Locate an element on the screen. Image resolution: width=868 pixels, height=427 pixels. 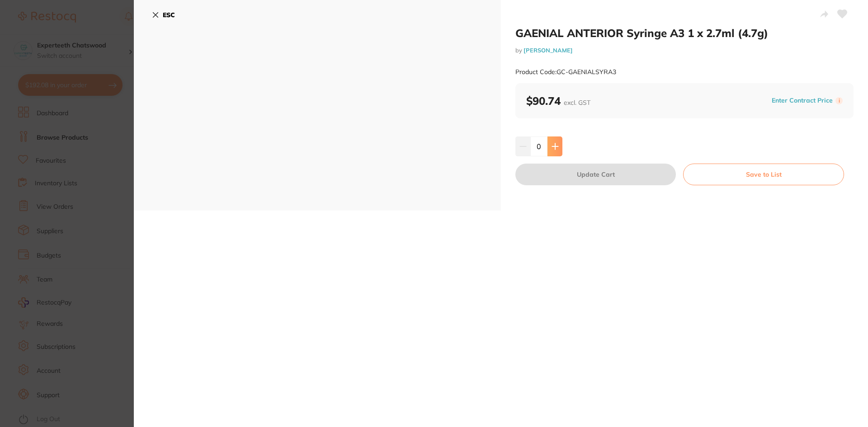
span: excl. GST is located at coordinates (577, 103).